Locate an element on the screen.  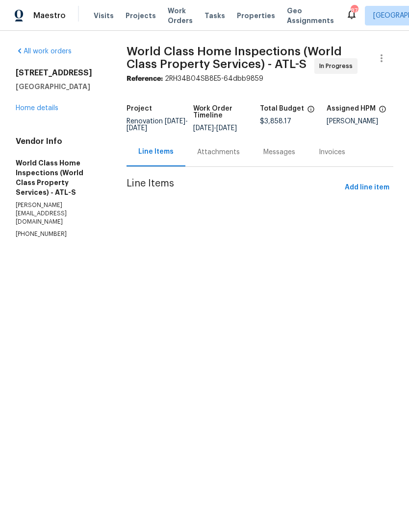
button: Add line item is located at coordinates (367, 188).